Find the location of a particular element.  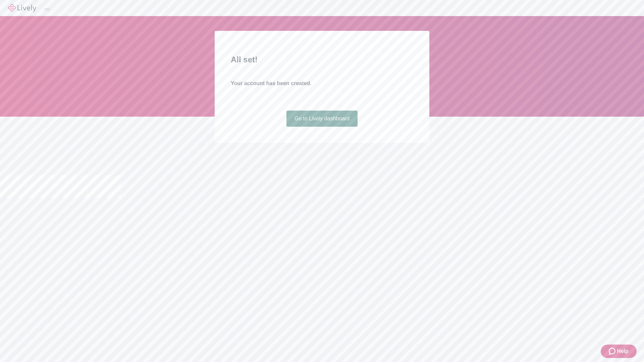

a: Go to Lively dashboard is located at coordinates (322, 119).